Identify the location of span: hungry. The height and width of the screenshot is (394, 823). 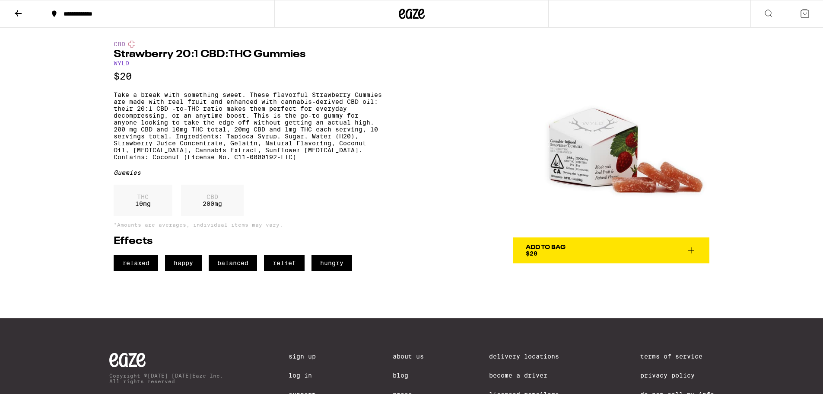
(332, 263).